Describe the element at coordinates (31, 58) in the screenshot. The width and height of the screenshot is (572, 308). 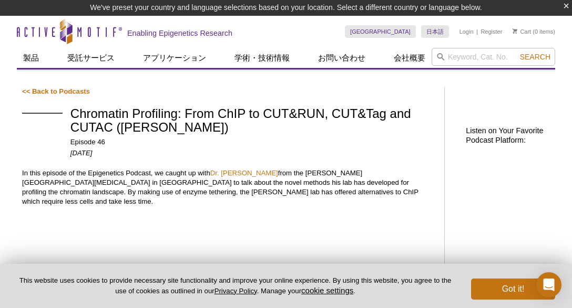
I see `a: 製品` at that location.